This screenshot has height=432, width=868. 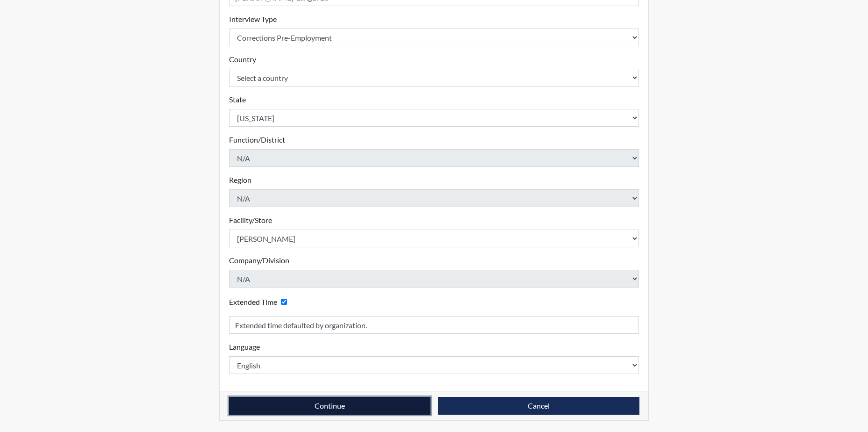 I want to click on label: Function/District, so click(x=257, y=140).